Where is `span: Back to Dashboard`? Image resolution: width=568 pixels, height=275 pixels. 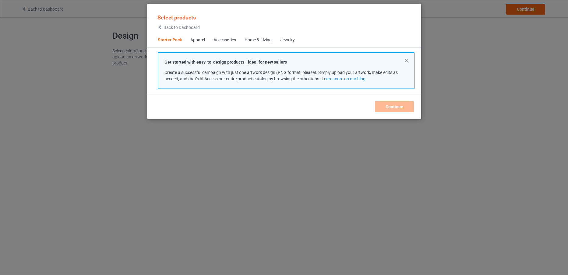 span: Back to Dashboard is located at coordinates (182, 27).